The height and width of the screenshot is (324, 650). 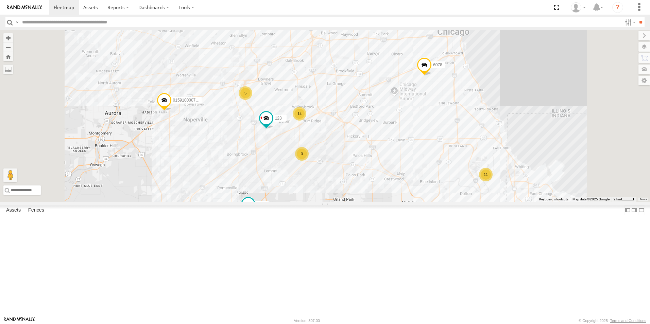 What do you see at coordinates (190, 101) in the screenshot?
I see `span: 015910000707011` at bounding box center [190, 101].